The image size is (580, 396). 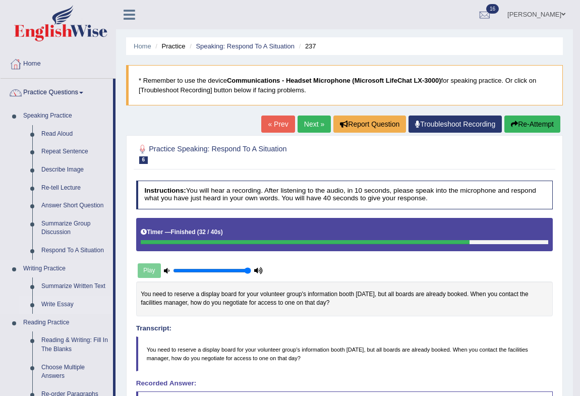 I want to click on a: Next », so click(x=314, y=124).